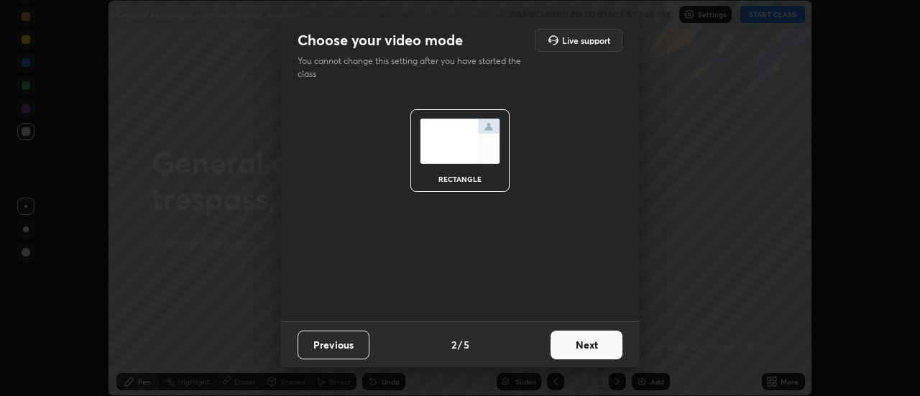  What do you see at coordinates (460, 141) in the screenshot?
I see `img: normalScreenIcon.ae25ed63.svg` at bounding box center [460, 141].